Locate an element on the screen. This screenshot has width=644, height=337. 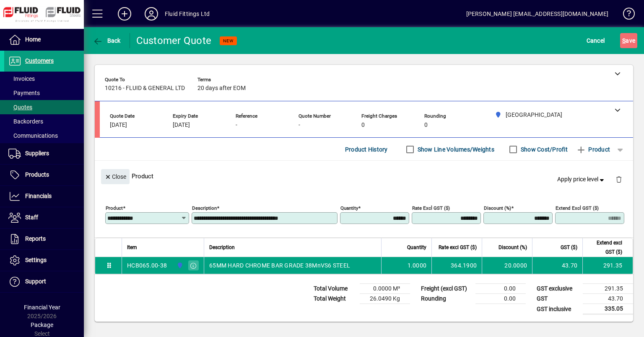
span: Communications is located at coordinates (33, 136).